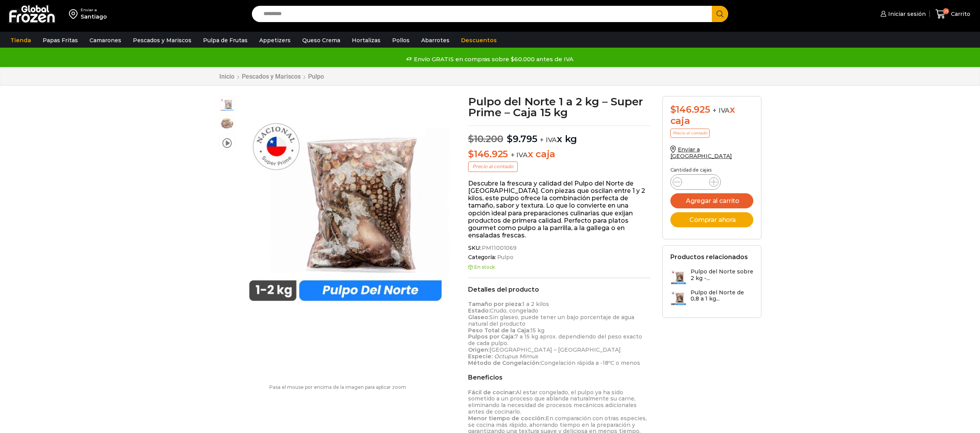  I want to click on em: Octupus Mimus, so click(516, 356).